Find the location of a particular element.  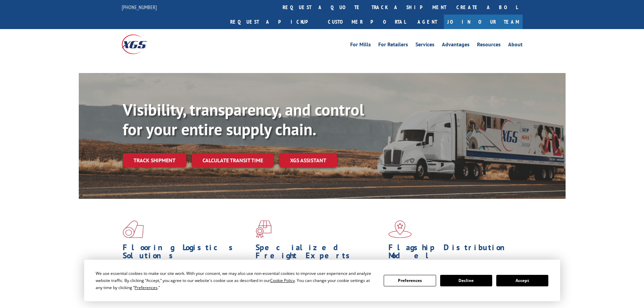

a: For Retailers is located at coordinates (393, 45).